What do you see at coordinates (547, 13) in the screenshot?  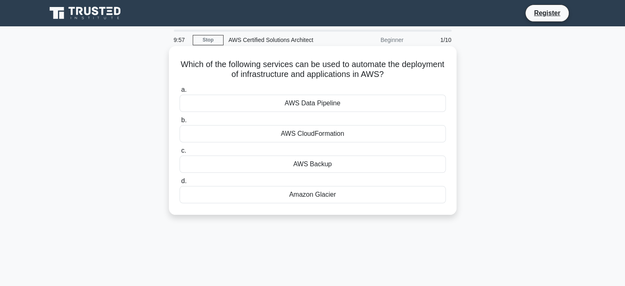 I see `a: Register` at bounding box center [547, 13].